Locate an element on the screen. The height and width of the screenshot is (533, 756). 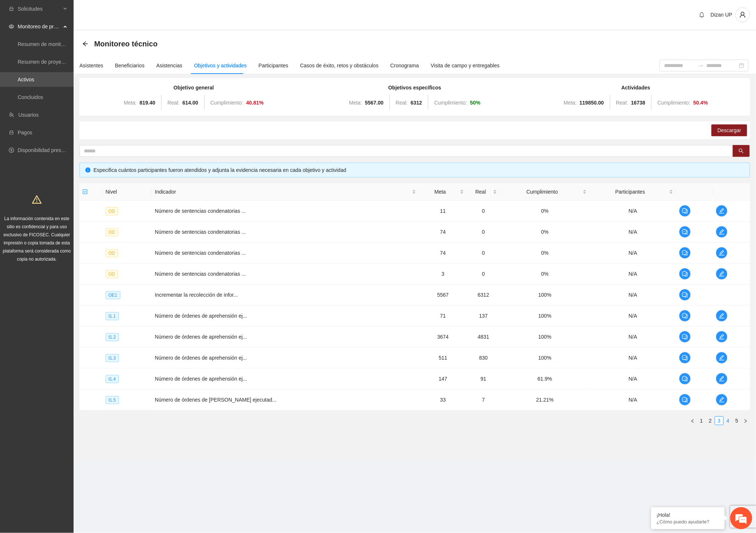
button: Descargar is located at coordinates (729, 130).